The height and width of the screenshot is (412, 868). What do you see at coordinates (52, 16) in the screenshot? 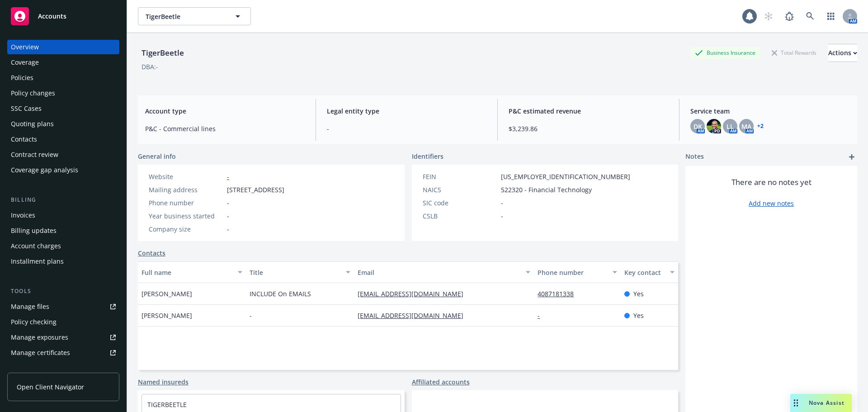
I see `span: Accounts` at bounding box center [52, 16].